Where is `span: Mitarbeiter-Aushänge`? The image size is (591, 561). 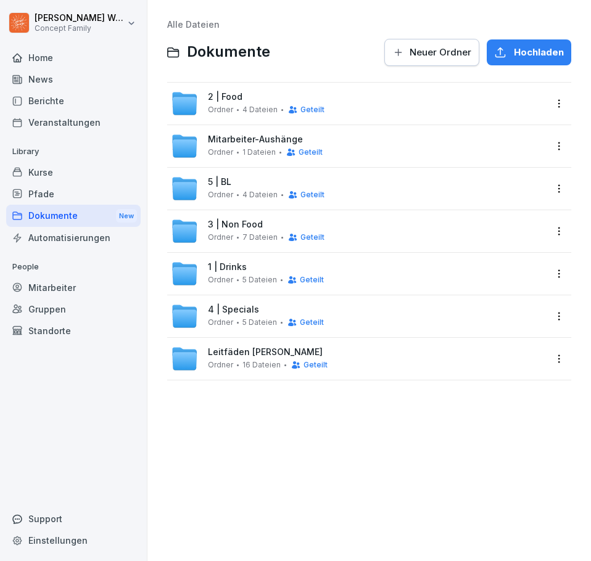 span: Mitarbeiter-Aushänge is located at coordinates (255, 139).